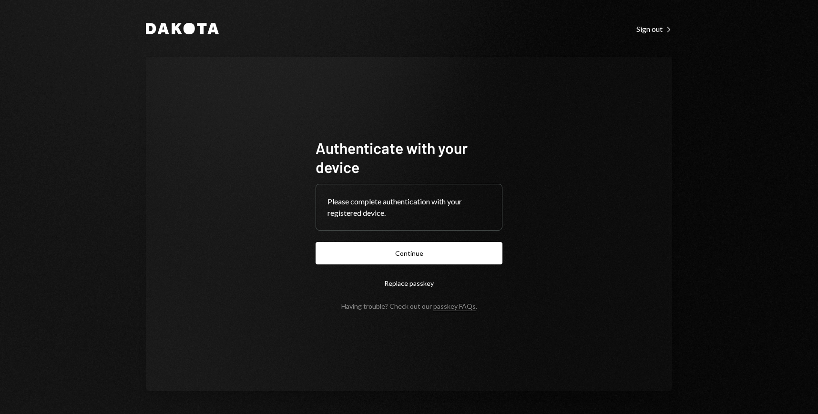  What do you see at coordinates (409, 306) in the screenshot?
I see `div: Having trouble? Check out our .` at bounding box center [409, 306].